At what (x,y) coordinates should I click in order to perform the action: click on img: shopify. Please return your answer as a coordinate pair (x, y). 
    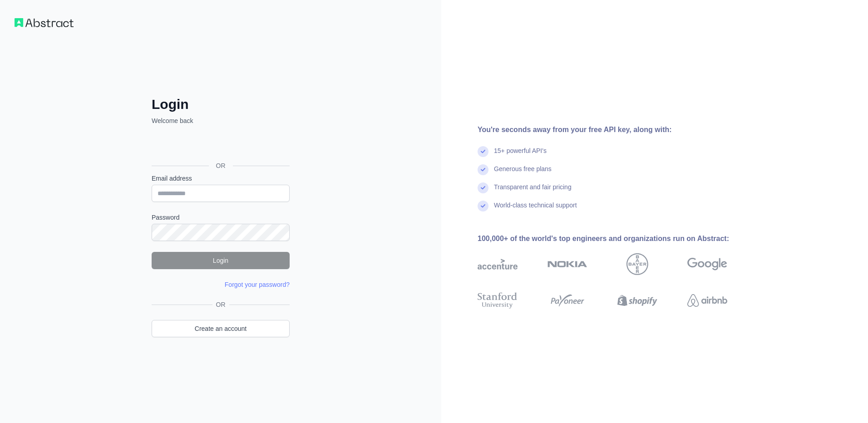
    Looking at the image, I should click on (637, 301).